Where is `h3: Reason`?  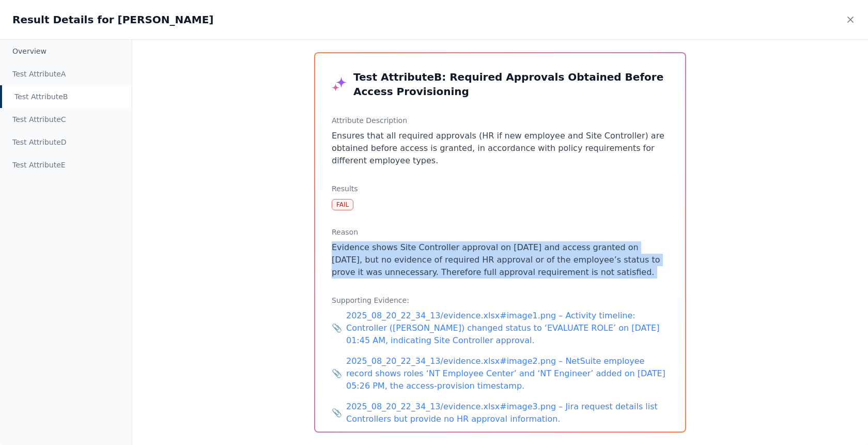
h3: Reason is located at coordinates (500, 232).